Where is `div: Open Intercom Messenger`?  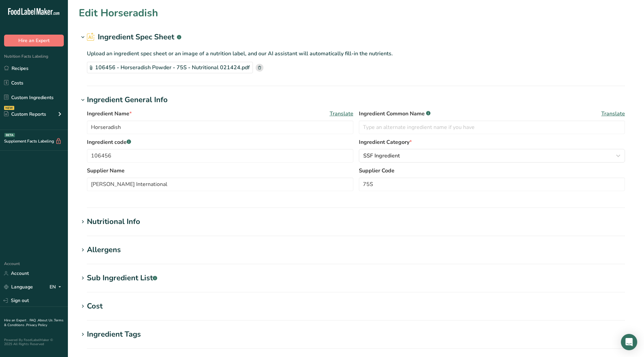
div: Open Intercom Messenger is located at coordinates (629, 342).